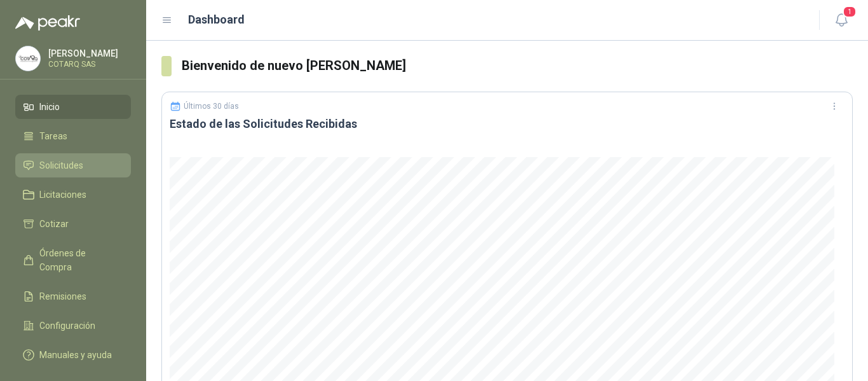  What do you see at coordinates (73, 260) in the screenshot?
I see `a: Órdenes de Compra` at bounding box center [73, 260].